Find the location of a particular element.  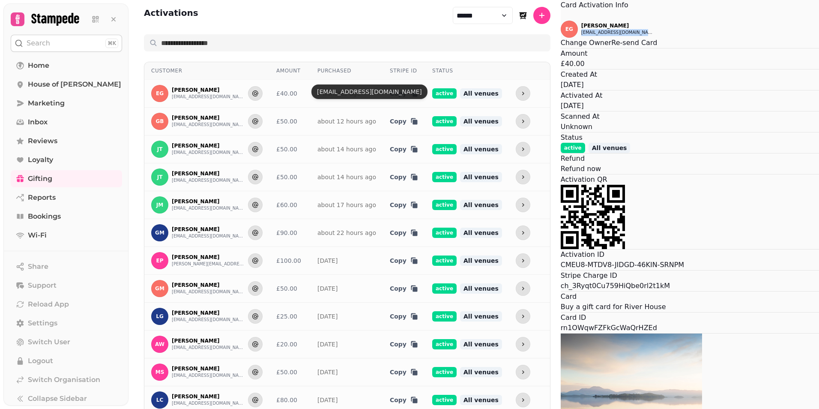

span: GB is located at coordinates (160, 121).